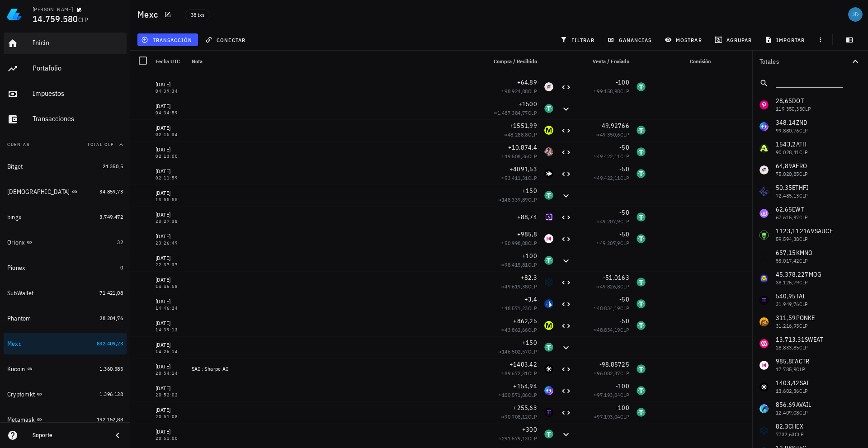  Describe the element at coordinates (20, 293) in the screenshot. I see `div: SubWallet` at that location.